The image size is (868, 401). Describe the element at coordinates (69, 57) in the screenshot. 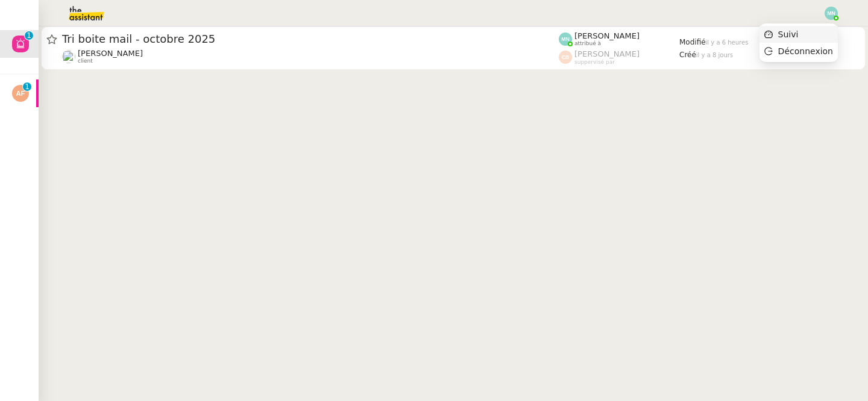

I see `img: users%2F9mvJqJUvllffspLsQzytnd0Nt4c2%2Favatar%2F82da88e3-d90d-4e39-b37d-dcb7941179ae` at that location.